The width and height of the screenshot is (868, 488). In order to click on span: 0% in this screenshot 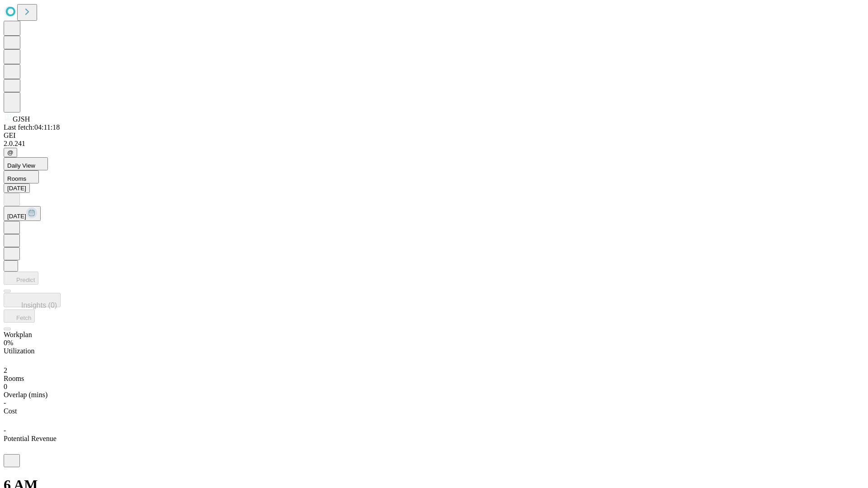, I will do `click(8, 343)`.